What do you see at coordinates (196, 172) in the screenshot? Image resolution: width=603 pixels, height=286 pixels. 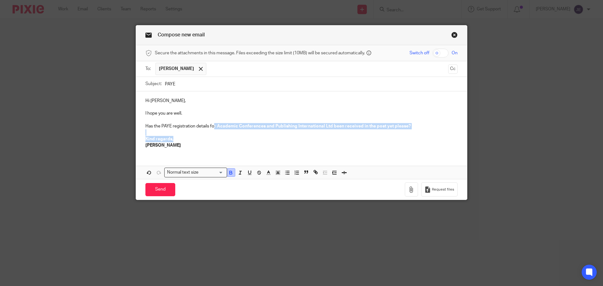 I see `div: Search for option` at bounding box center [196, 172].